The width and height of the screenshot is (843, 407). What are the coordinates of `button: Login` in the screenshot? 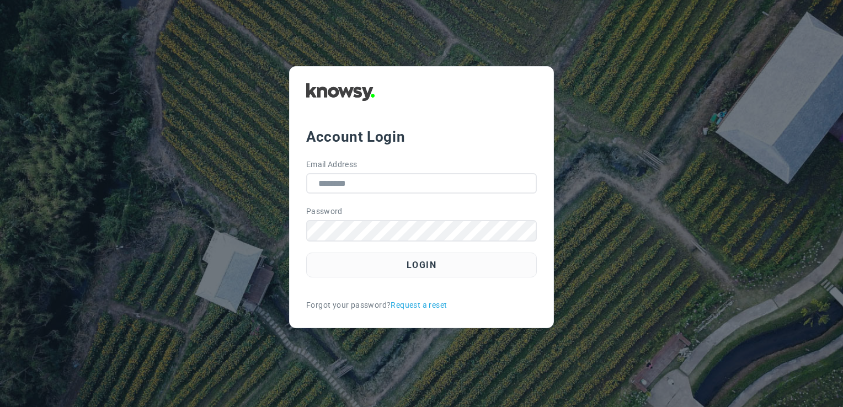 It's located at (421, 265).